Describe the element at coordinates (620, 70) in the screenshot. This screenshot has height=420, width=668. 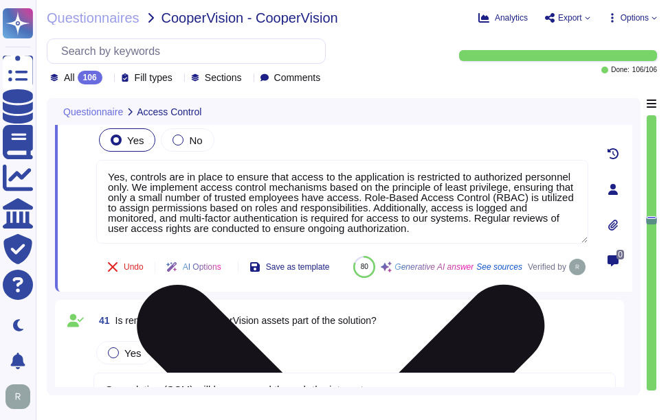
I see `span: Done:` at that location.